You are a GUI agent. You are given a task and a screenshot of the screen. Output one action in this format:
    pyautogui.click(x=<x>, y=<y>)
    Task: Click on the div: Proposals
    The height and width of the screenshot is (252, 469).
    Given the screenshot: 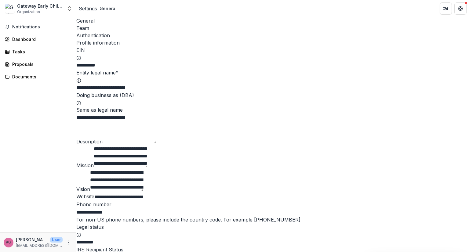 What is the action you would take?
    pyautogui.click(x=40, y=64)
    